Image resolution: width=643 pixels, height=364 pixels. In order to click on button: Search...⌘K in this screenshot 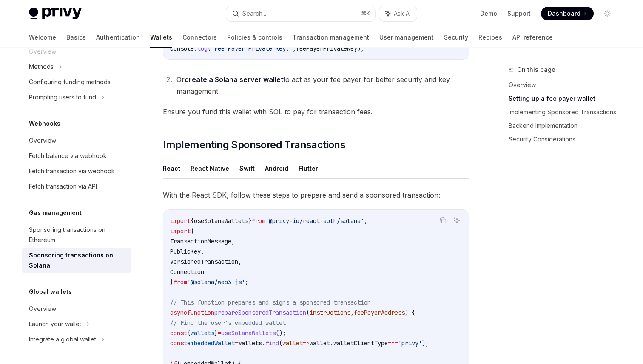, I will do `click(300, 14)`.